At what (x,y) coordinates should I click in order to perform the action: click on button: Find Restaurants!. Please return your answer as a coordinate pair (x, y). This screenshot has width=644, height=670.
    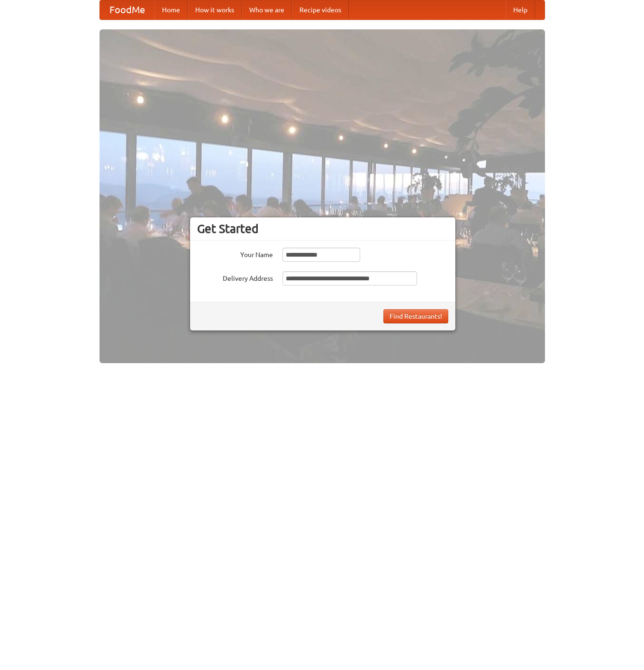
    Looking at the image, I should click on (416, 317).